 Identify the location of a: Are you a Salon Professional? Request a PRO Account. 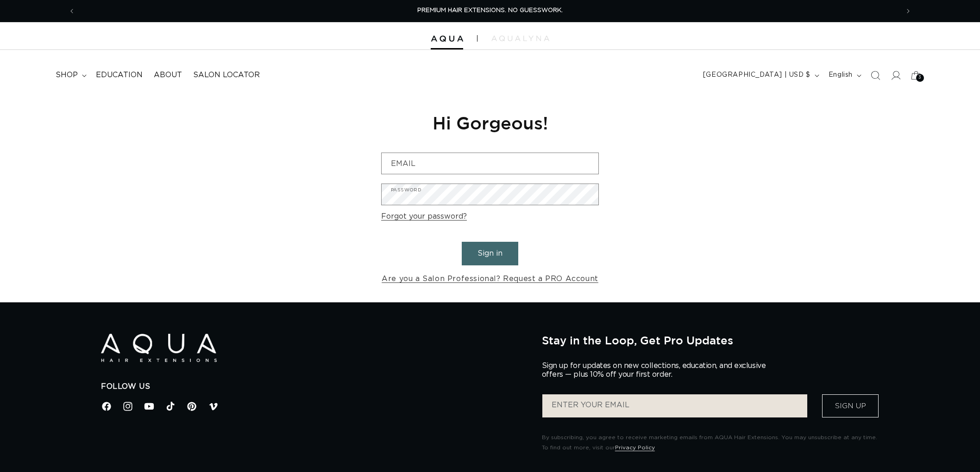
(490, 279).